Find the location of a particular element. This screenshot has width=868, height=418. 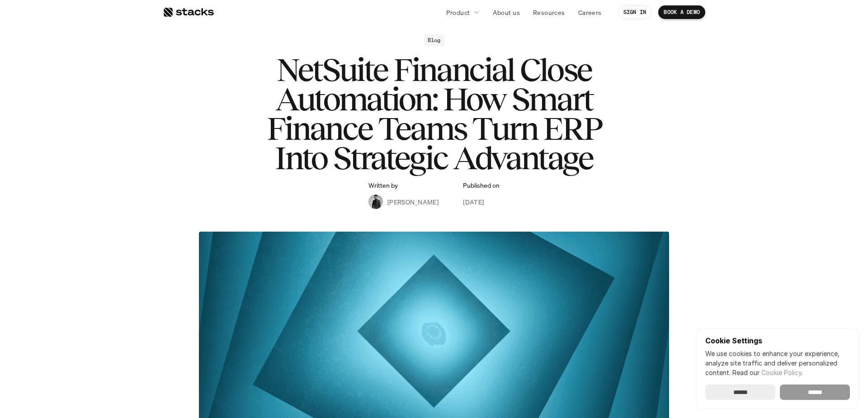

h1: NetSuite Financial Close Automation: How Smart Finance Teams Turn ERP Into Strategic Advantage is located at coordinates (434, 113).